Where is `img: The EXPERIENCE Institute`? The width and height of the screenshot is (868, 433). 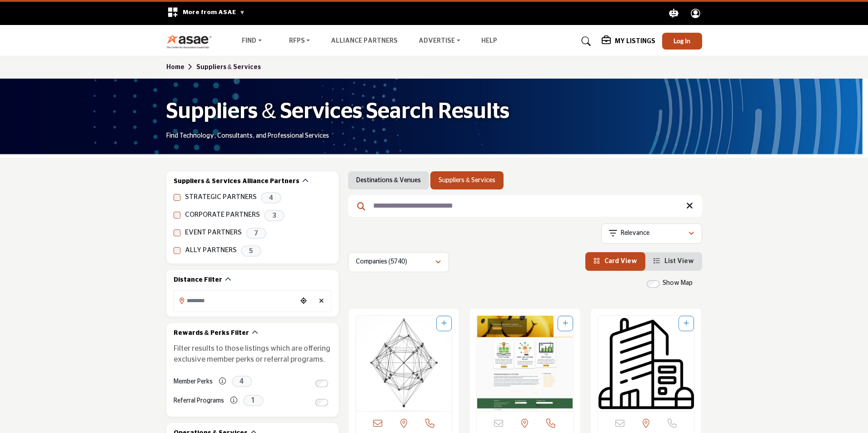 img: The EXPERIENCE Institute is located at coordinates (646, 364).